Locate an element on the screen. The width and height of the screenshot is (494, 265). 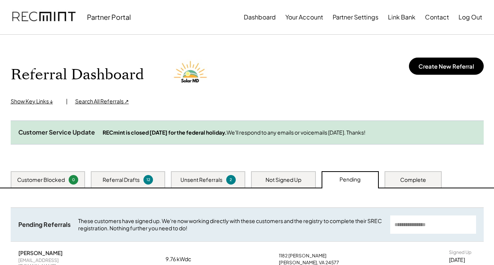
div: These customers have signed up. We're now working directly with these customers and the registry ... is located at coordinates (230, 225).